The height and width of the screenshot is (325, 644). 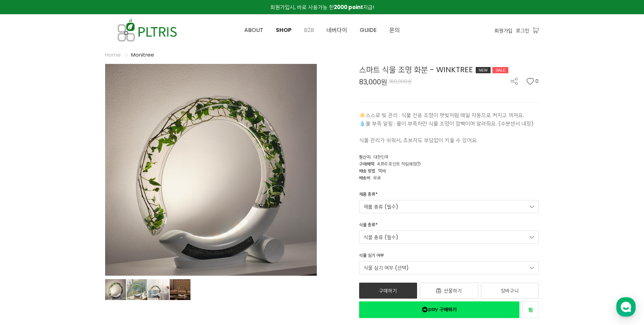 What do you see at coordinates (483, 70) in the screenshot?
I see `div: NEW` at bounding box center [483, 70].